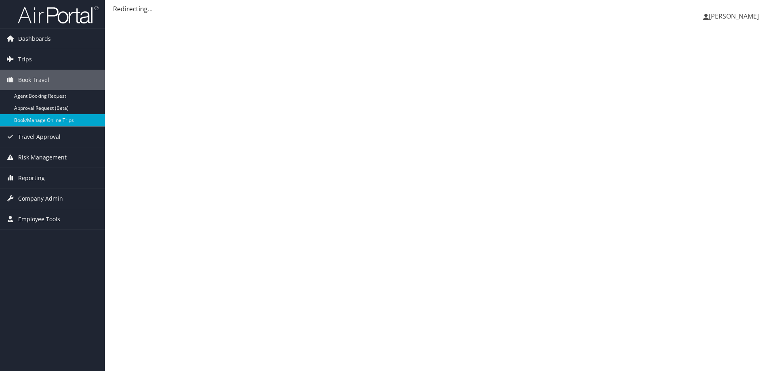 The width and height of the screenshot is (775, 371). Describe the element at coordinates (42, 157) in the screenshot. I see `span: Risk Management` at that location.